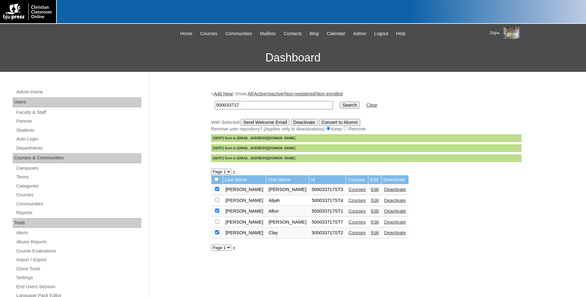 The height and width of the screenshot is (297, 586). What do you see at coordinates (239, 34) in the screenshot?
I see `span: Communities` at bounding box center [239, 34].